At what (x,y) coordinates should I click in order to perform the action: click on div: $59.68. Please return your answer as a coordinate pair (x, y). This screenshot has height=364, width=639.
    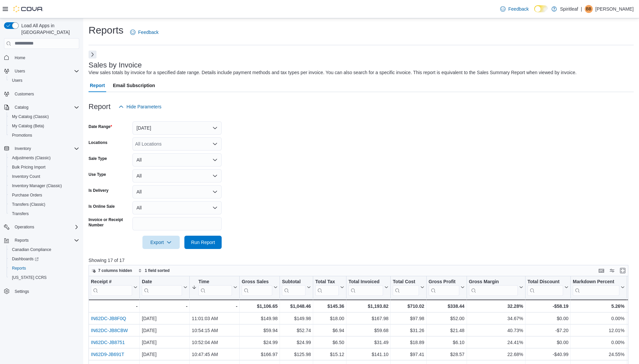
    Looking at the image, I should click on (368, 330).